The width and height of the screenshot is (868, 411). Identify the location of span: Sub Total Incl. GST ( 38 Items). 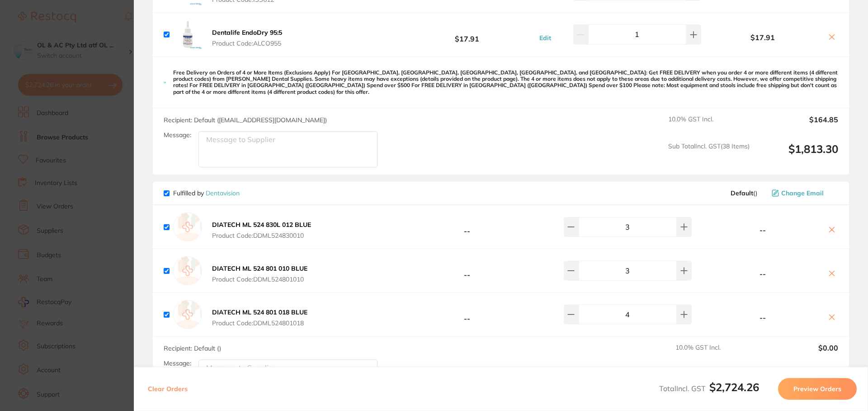
(709, 155).